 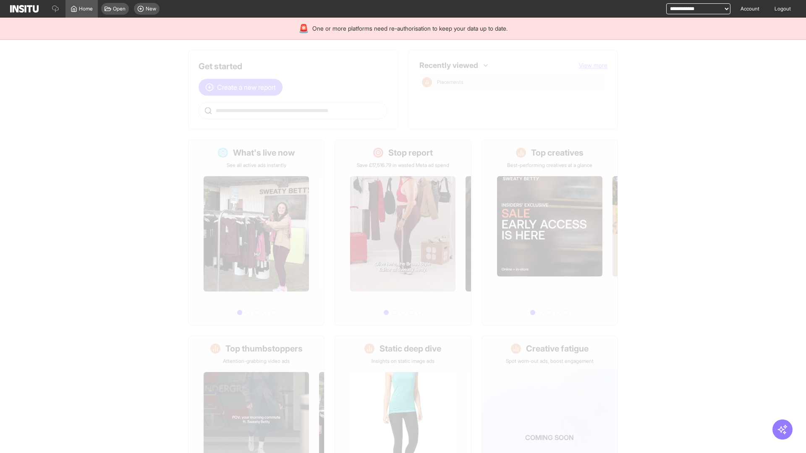 I want to click on span: New, so click(x=151, y=9).